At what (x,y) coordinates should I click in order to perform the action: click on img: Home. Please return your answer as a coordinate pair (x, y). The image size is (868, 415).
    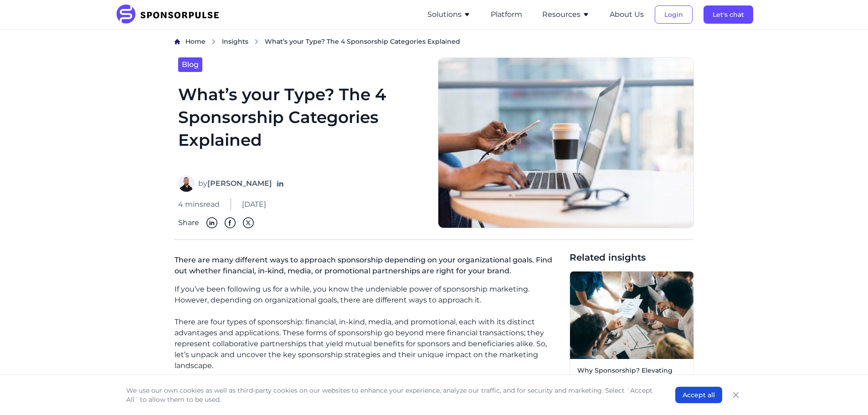
    Looking at the image, I should click on (178, 42).